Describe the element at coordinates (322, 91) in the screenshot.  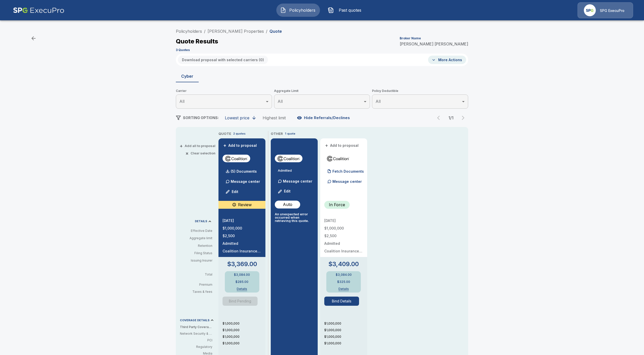
I see `span: Aggregate Limit` at that location.